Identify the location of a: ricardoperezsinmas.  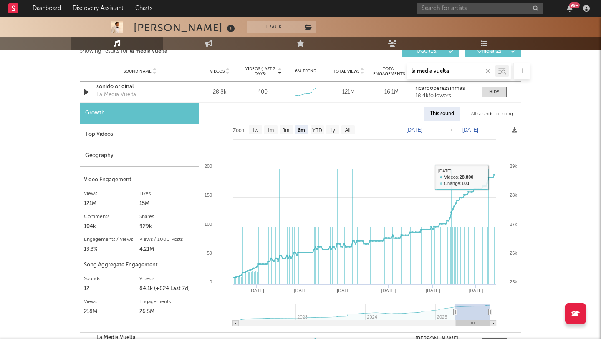
(444, 88).